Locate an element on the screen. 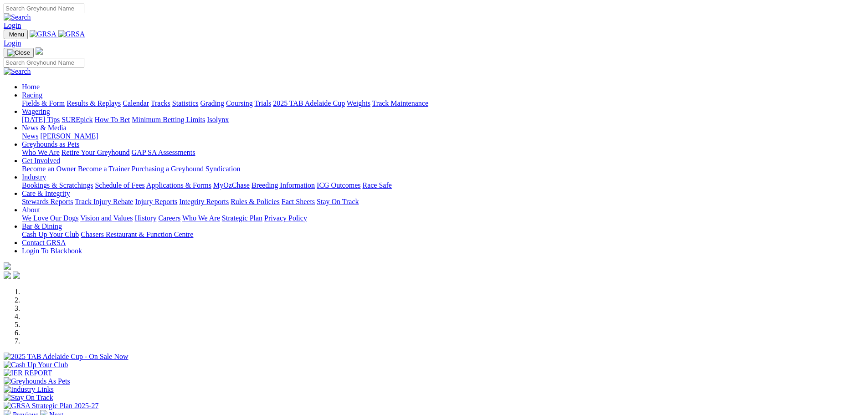  a: Minimum Betting Limits is located at coordinates (168, 119).